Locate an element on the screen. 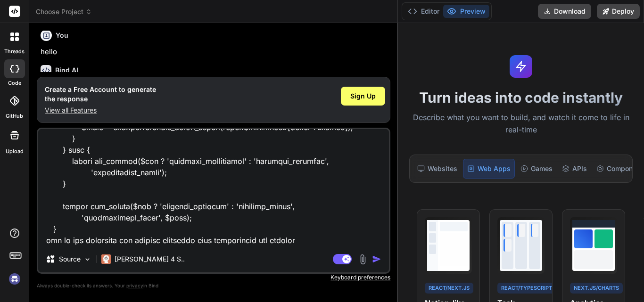 The image size is (644, 302). label: code is located at coordinates (15, 83).